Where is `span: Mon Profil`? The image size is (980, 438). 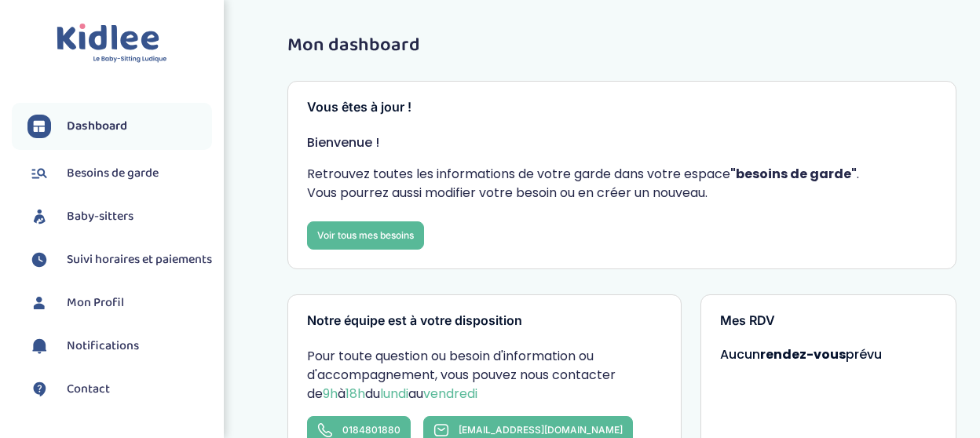 span: Mon Profil is located at coordinates (95, 303).